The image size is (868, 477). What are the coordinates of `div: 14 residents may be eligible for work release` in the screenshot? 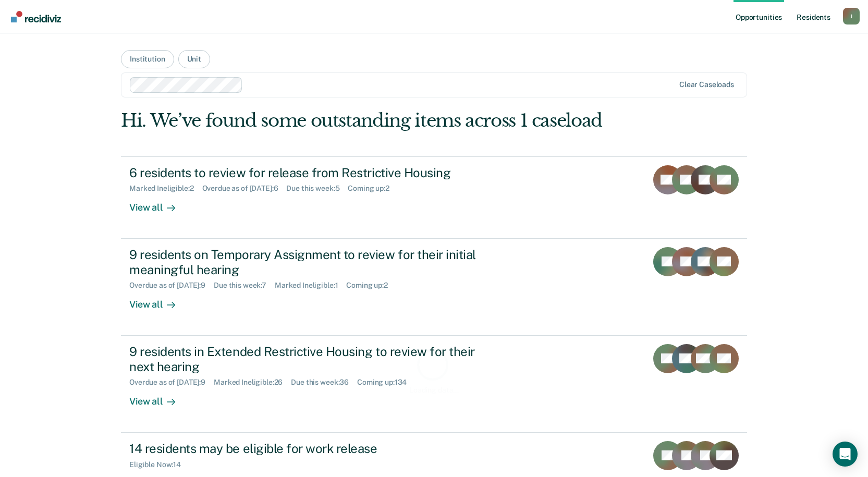 It's located at (312, 448).